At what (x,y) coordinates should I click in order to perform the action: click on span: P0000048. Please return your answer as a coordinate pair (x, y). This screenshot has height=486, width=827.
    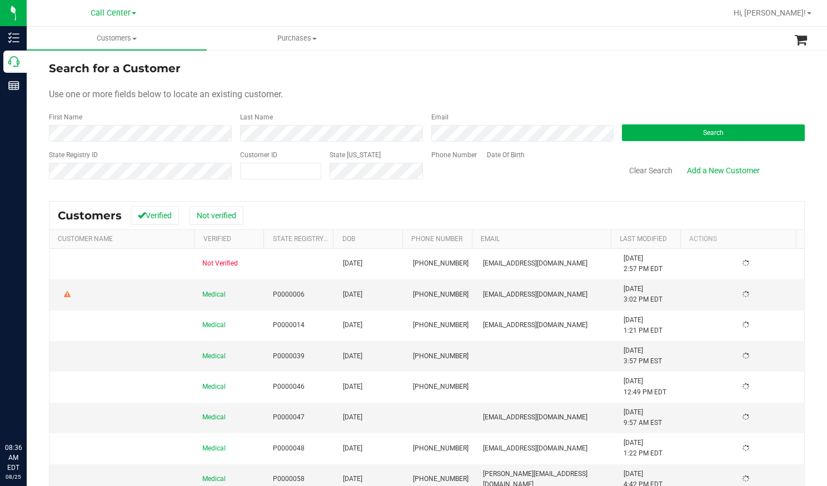
    Looking at the image, I should click on (288, 449).